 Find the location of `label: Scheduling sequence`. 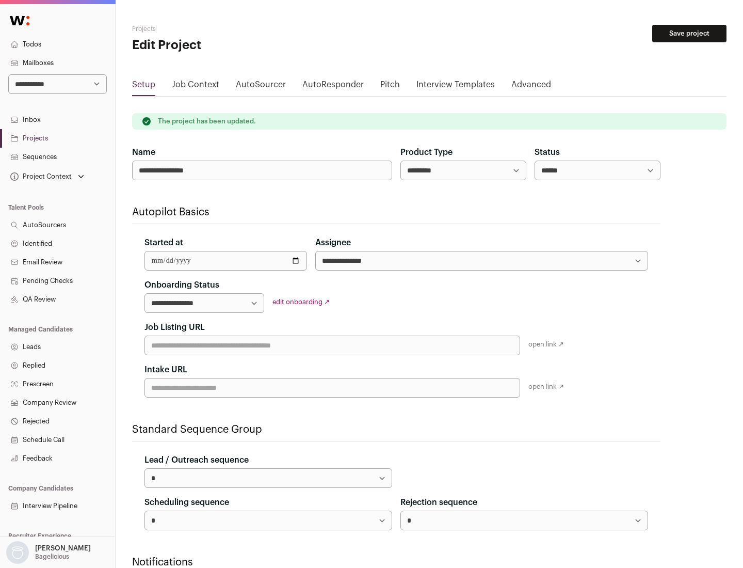

label: Scheduling sequence is located at coordinates (187, 502).